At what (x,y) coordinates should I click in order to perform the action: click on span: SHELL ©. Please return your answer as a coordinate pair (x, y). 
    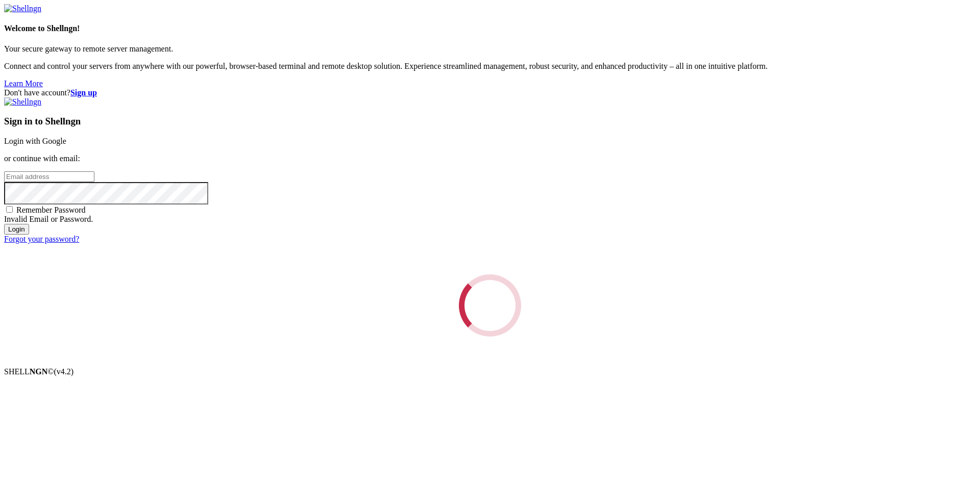
    Looking at the image, I should click on (39, 372).